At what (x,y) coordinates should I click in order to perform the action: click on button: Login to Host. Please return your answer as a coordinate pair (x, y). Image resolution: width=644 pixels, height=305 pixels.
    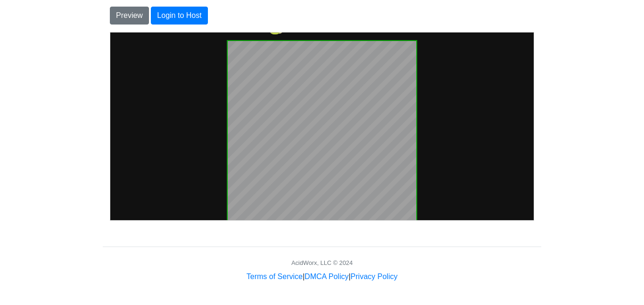
    Looking at the image, I should click on (179, 15).